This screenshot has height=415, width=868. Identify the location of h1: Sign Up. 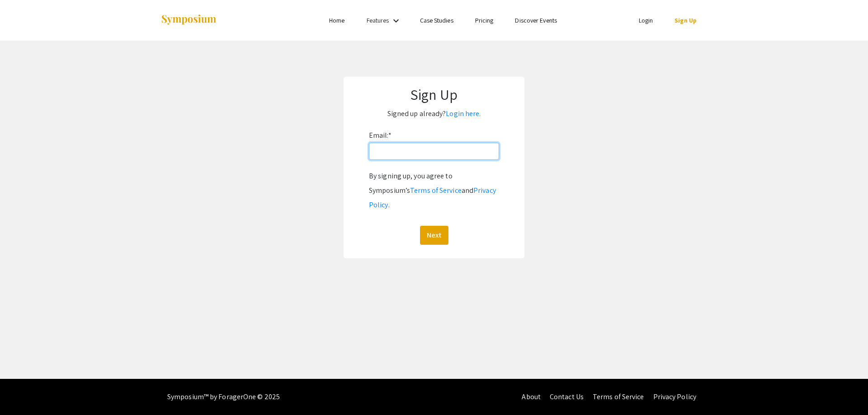
(434, 94).